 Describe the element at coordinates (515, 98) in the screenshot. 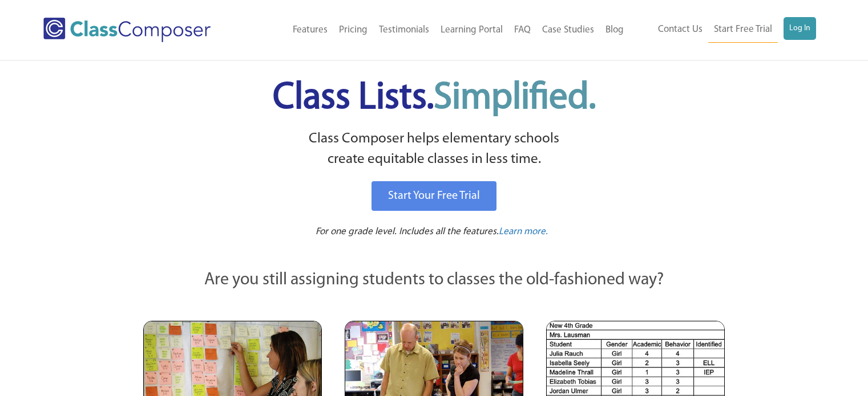

I see `span: Simplified.` at that location.